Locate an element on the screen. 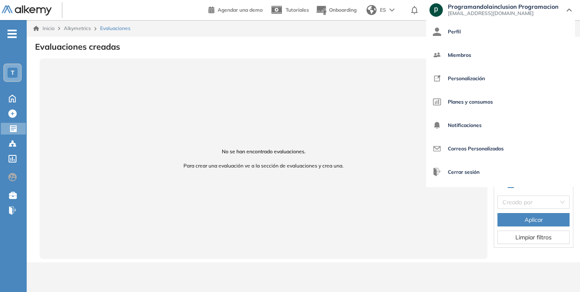 This screenshot has width=580, height=292. span: T is located at coordinates (13, 73).